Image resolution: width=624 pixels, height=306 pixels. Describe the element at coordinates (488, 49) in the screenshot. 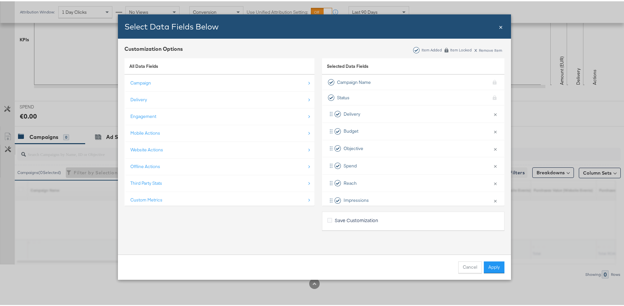

I see `div: Remove Item` at that location.